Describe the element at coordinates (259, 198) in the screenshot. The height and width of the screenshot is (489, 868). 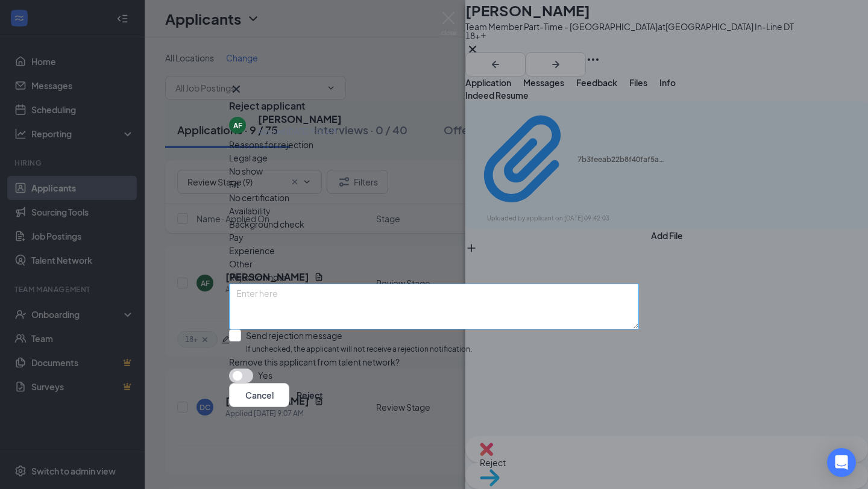
I see `span: No certification` at that location.